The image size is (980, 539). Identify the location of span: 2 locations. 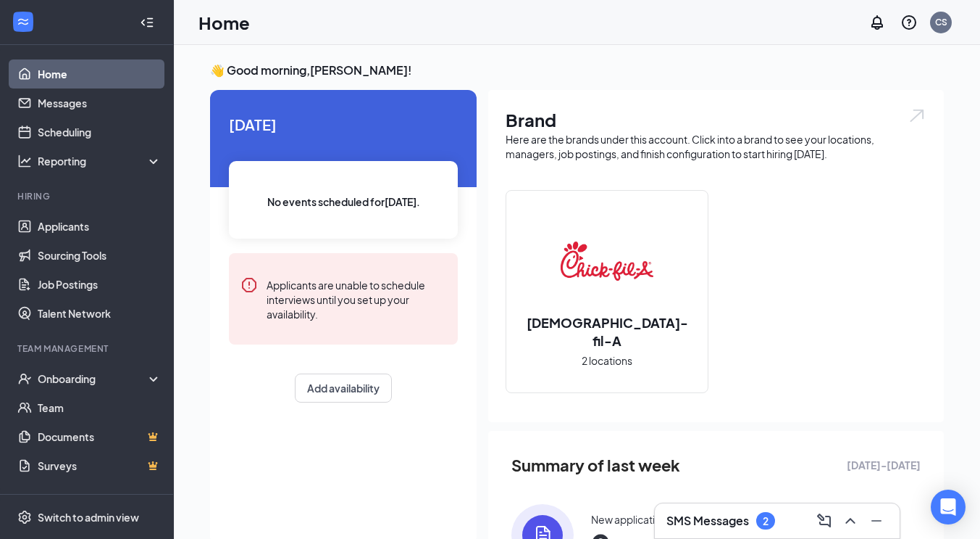
(607, 360).